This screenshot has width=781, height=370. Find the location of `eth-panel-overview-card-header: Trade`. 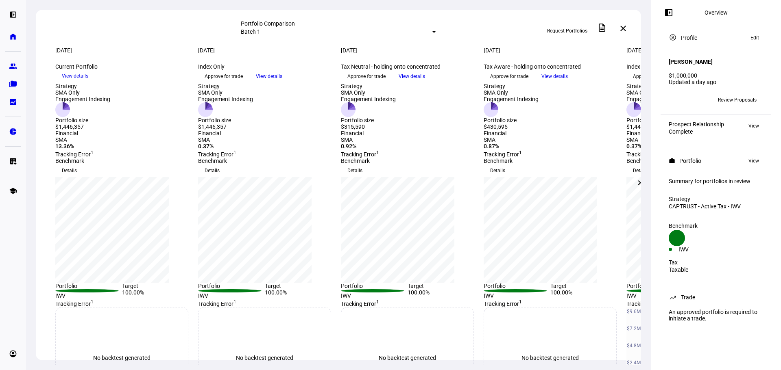

eth-panel-overview-card-header: Trade is located at coordinates (716, 298).